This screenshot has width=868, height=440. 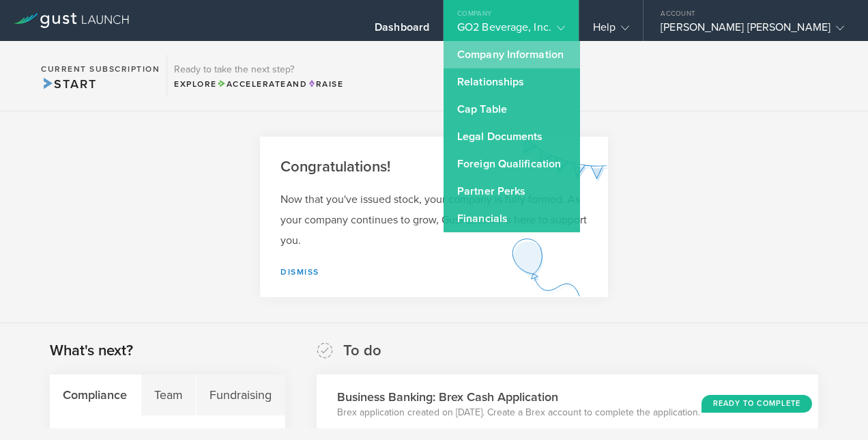 What do you see at coordinates (434, 166) in the screenshot?
I see `h2: Congratulations!` at bounding box center [434, 166].